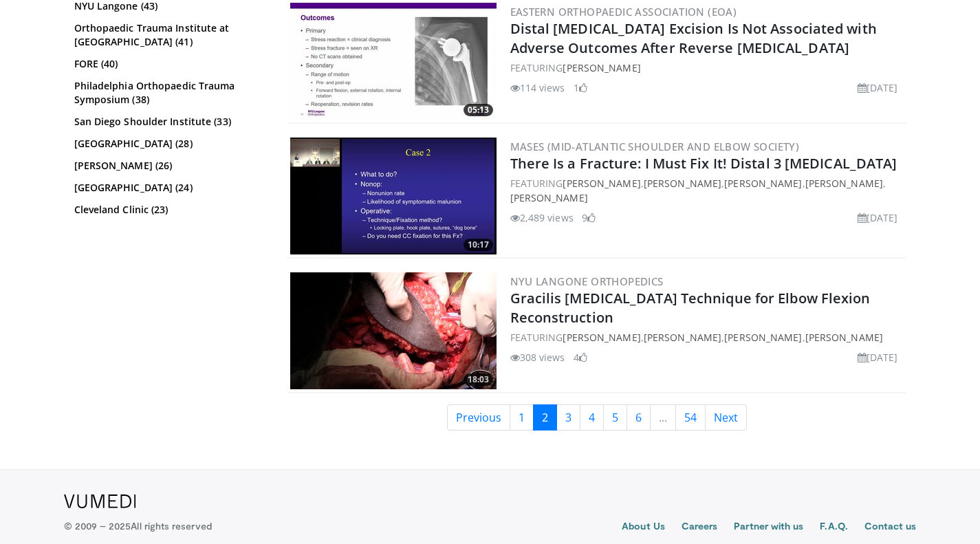 Image resolution: width=980 pixels, height=544 pixels. Describe the element at coordinates (581, 357) in the screenshot. I see `li: 4` at that location.